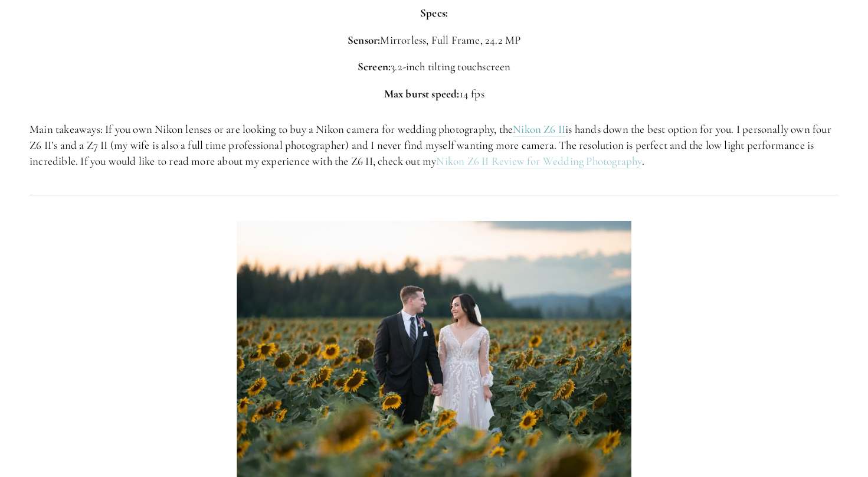 The width and height of the screenshot is (868, 477). I want to click on p: Mirrorless, Full Frame, 24.2 MP, so click(434, 40).